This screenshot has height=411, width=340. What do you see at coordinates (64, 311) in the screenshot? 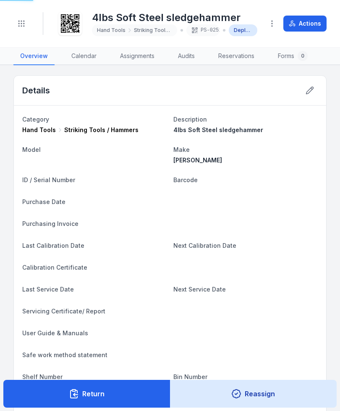
I see `span: Servicing Certificate/ Report` at bounding box center [64, 311].